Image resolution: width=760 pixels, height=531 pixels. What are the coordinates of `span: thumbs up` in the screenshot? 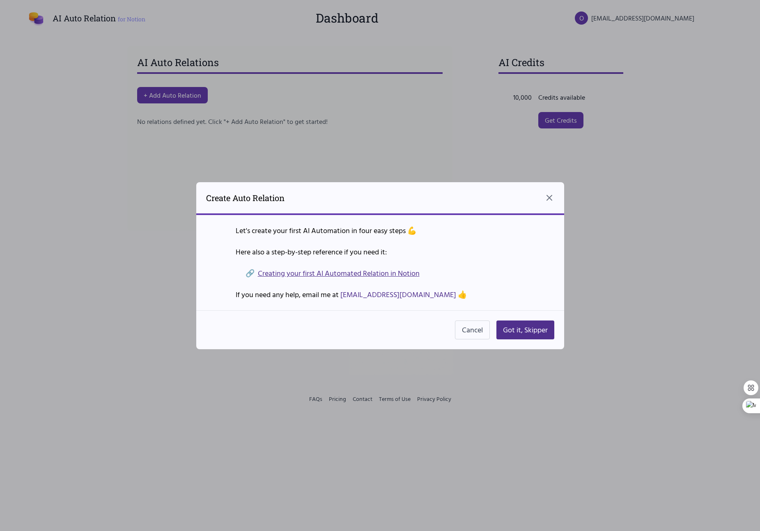 It's located at (462, 294).